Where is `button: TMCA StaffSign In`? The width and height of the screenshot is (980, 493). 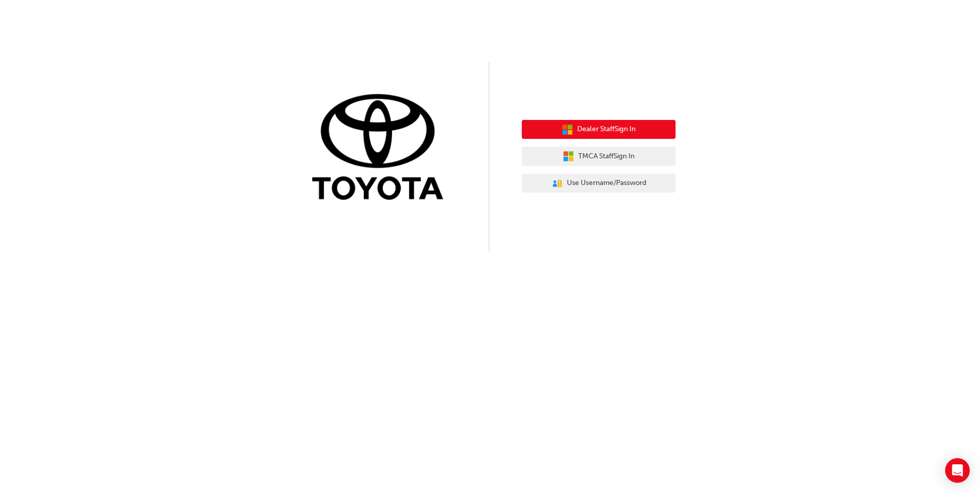
button: TMCA StaffSign In is located at coordinates (599, 157).